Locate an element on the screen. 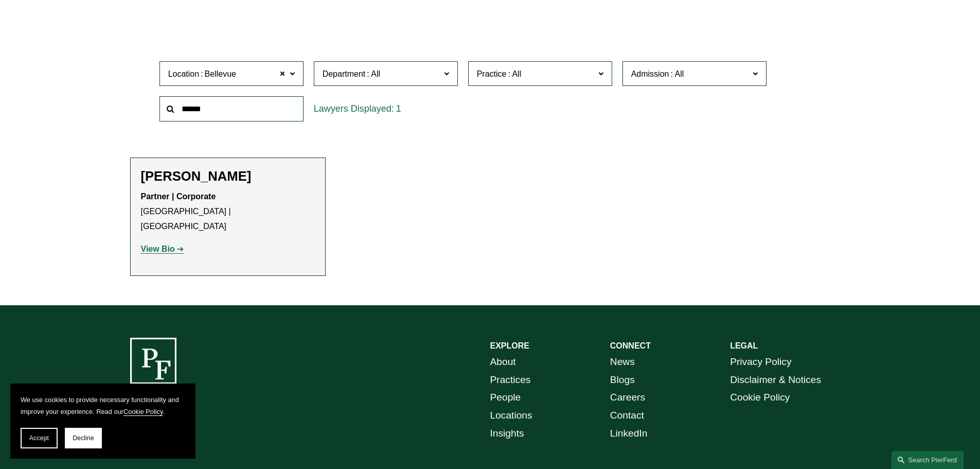  p: We use cookies to provide necessary functionality and improve your experience. Read our . is located at coordinates (103, 406).